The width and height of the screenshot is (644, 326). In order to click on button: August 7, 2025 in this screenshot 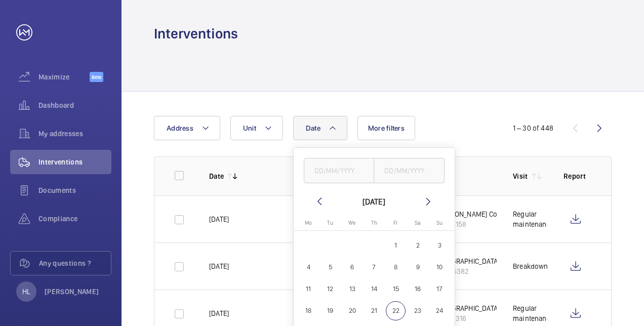, I will do `click(374, 267)`.